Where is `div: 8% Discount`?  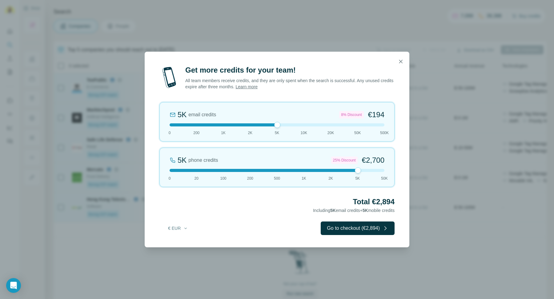
div: 8% Discount is located at coordinates (351, 115).